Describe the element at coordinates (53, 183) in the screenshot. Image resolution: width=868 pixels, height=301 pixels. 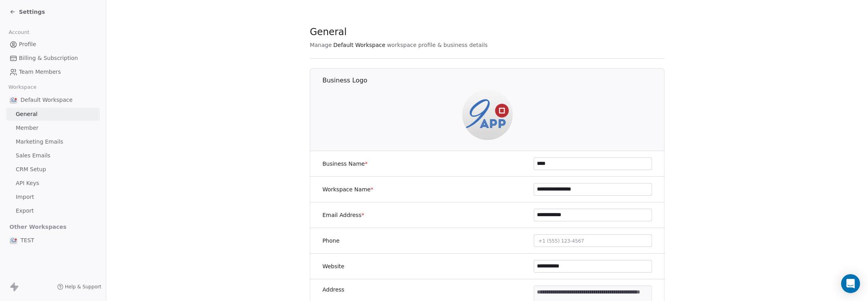
I see `a: API Keys` at that location.